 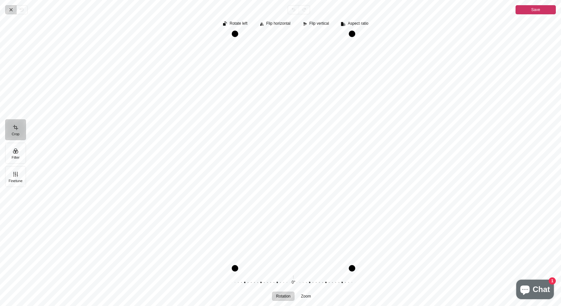 What do you see at coordinates (283, 296) in the screenshot?
I see `span: Rotation` at bounding box center [283, 296].